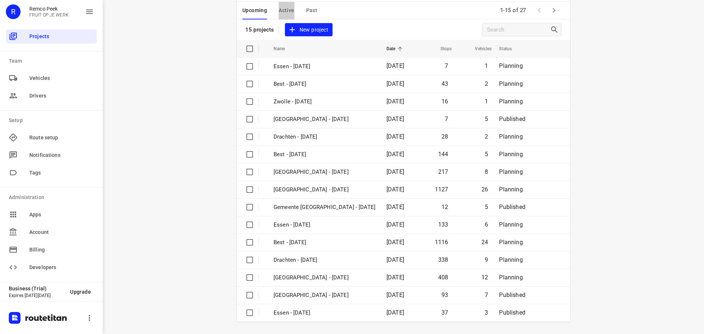 The height and width of the screenshot is (334, 704). What do you see at coordinates (62, 138) in the screenshot?
I see `span: Route setup` at bounding box center [62, 138].